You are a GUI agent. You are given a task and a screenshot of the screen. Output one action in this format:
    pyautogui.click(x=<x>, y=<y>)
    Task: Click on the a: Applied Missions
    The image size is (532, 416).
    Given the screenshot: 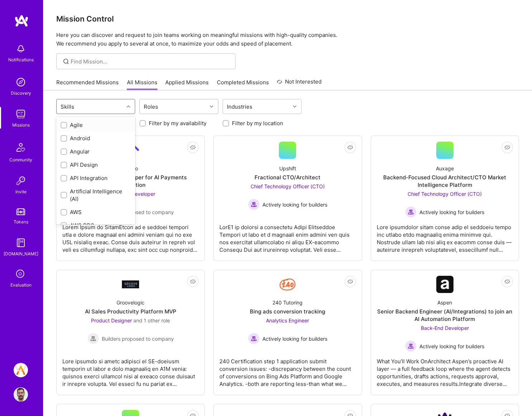 What is the action you would take?
    pyautogui.click(x=187, y=84)
    